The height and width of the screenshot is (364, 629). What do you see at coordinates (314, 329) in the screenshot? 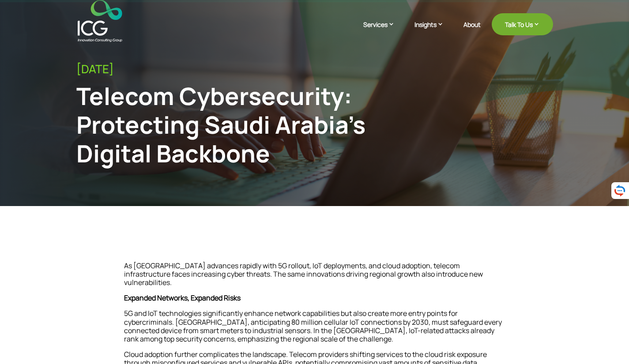
I see `p: 5G and IoT technologies significantly enhance network capabilities but also create more entry poi...` at bounding box center [314, 329].